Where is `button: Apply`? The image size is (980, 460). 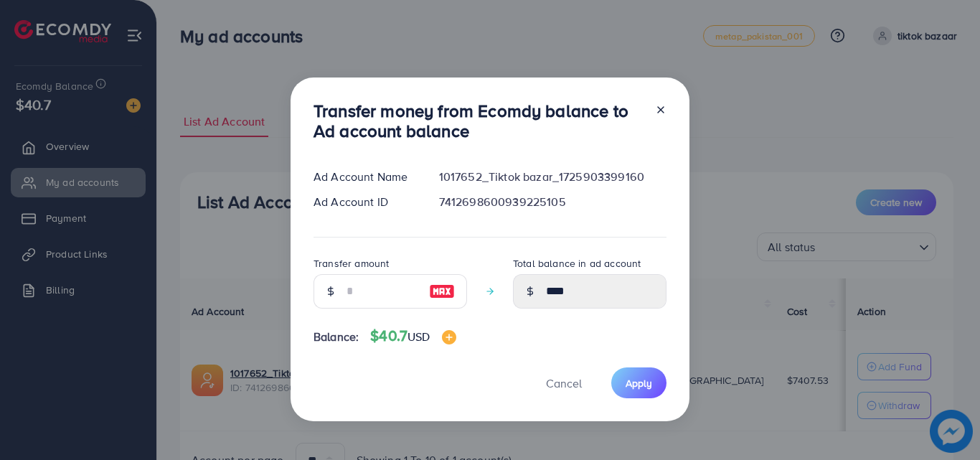
button: Apply is located at coordinates (638, 383).